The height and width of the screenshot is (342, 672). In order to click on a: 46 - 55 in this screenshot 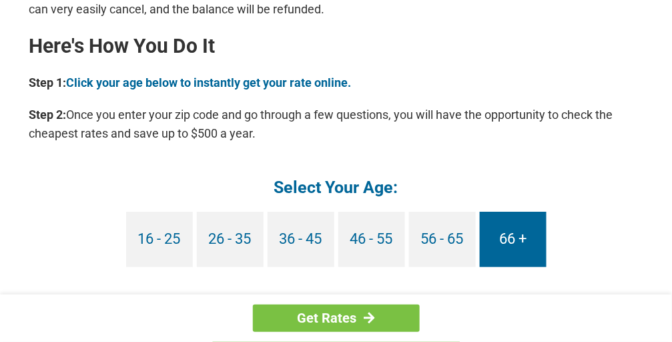, I will do `click(372, 239)`.